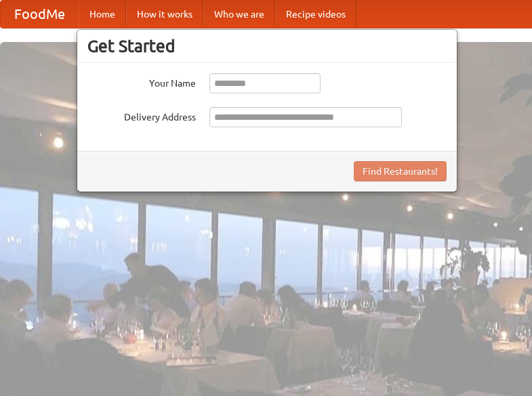 This screenshot has width=532, height=396. Describe the element at coordinates (102, 14) in the screenshot. I see `a: Home` at that location.